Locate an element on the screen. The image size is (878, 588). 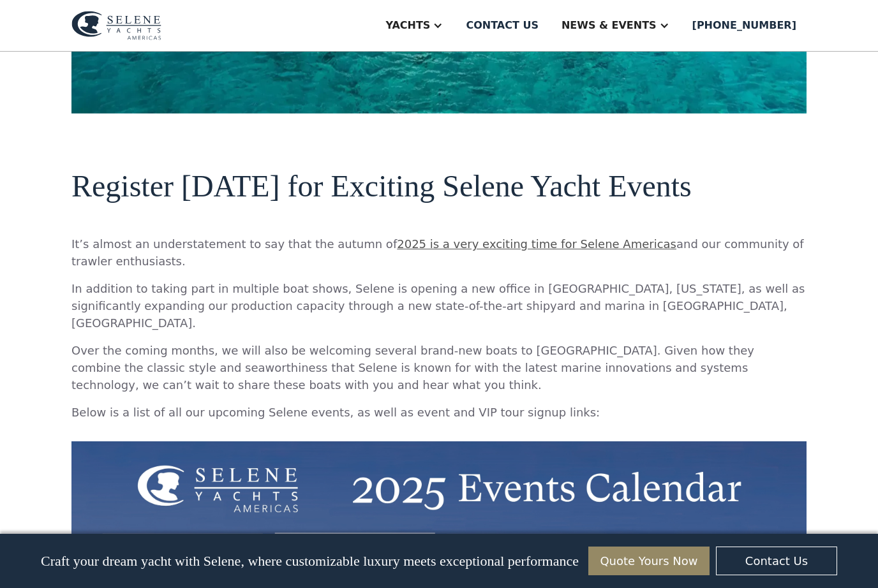
img: logo is located at coordinates (116, 26).